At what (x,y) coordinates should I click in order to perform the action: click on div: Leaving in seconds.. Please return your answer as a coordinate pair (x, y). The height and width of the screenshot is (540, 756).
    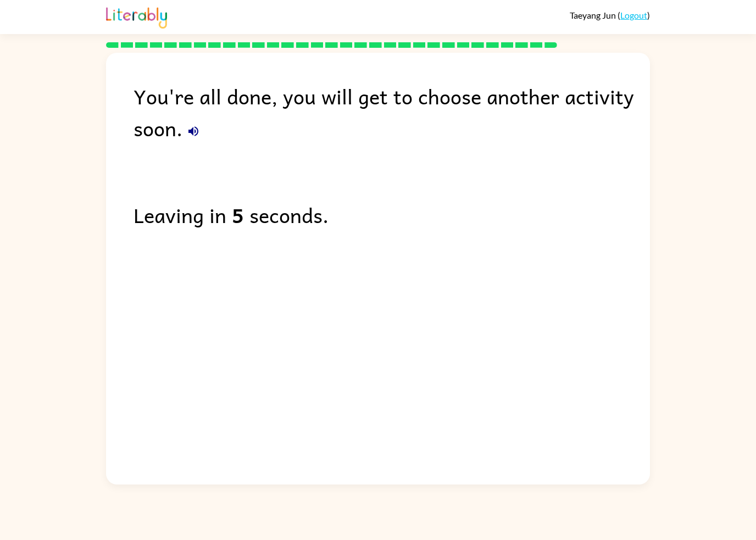
    Looking at the image, I should click on (391, 215).